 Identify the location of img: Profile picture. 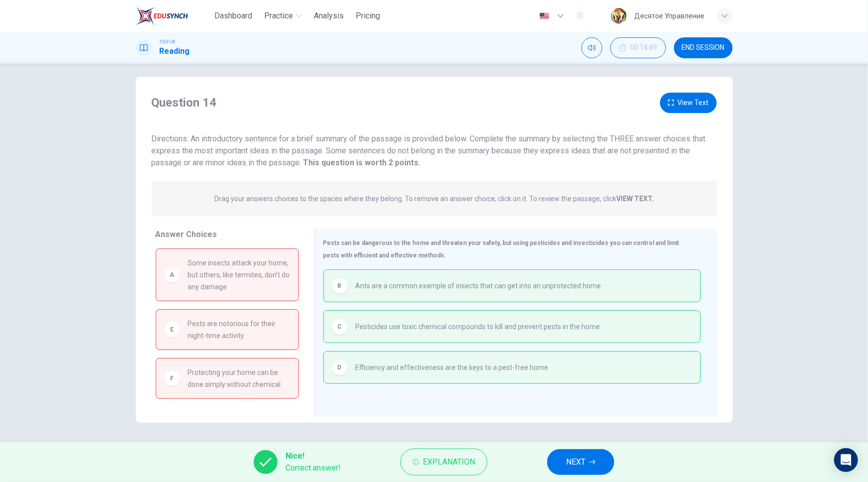
(619, 16).